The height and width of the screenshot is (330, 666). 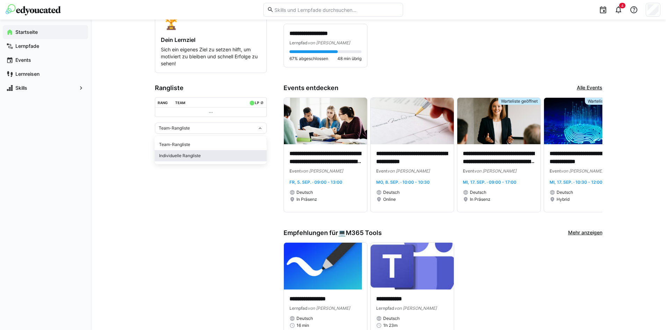 I want to click on div: Individuelle Rangliste, so click(x=211, y=156).